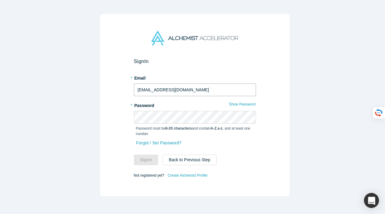  I want to click on button: SignIn, so click(146, 160).